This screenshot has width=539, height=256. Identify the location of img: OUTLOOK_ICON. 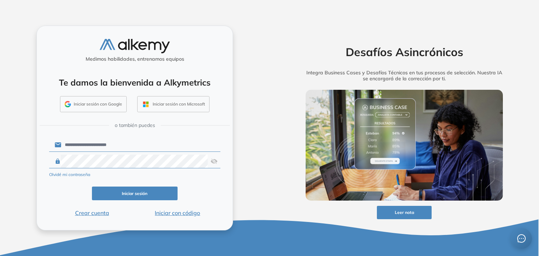
(146, 104).